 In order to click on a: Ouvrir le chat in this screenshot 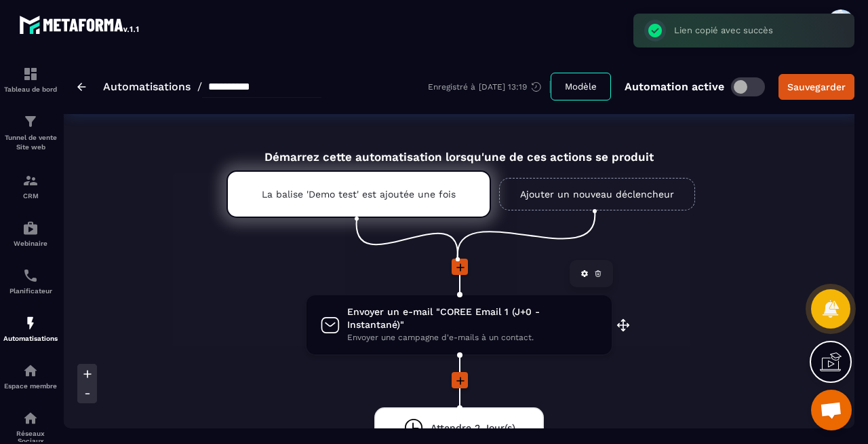, I will do `click(831, 410)`.